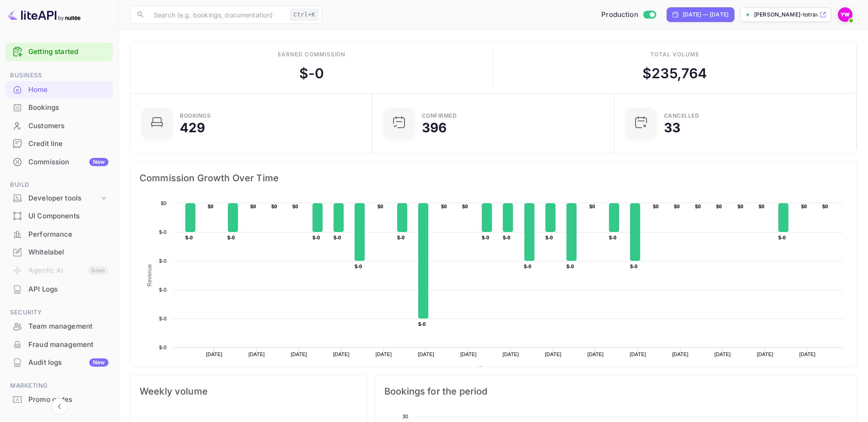 This screenshot has width=868, height=422. Describe the element at coordinates (59, 407) in the screenshot. I see `button: Collapse navigation` at that location.